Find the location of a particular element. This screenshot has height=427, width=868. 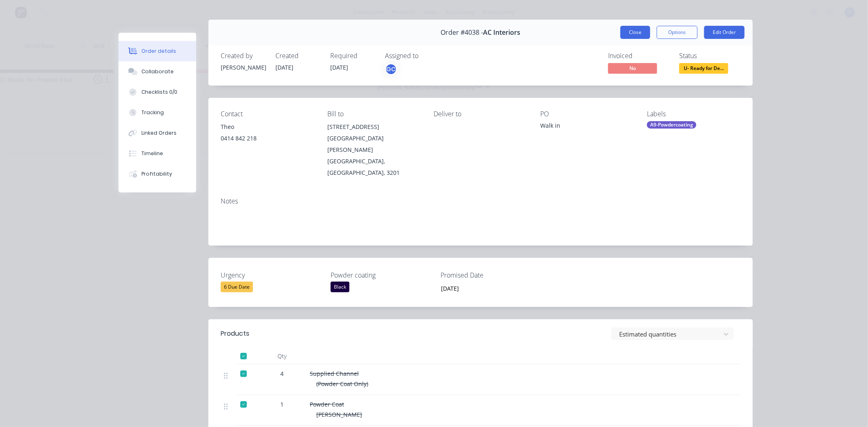

div: Linked Orders is located at coordinates (159, 133).